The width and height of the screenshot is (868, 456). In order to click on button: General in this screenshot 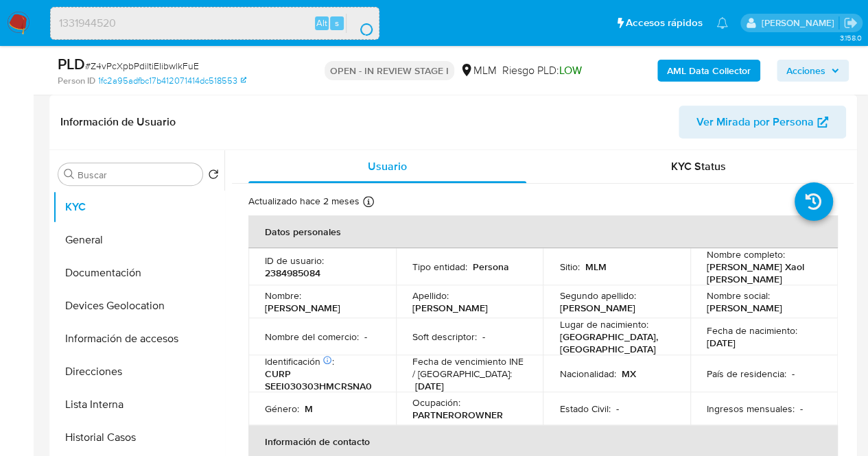, I will do `click(139, 240)`.